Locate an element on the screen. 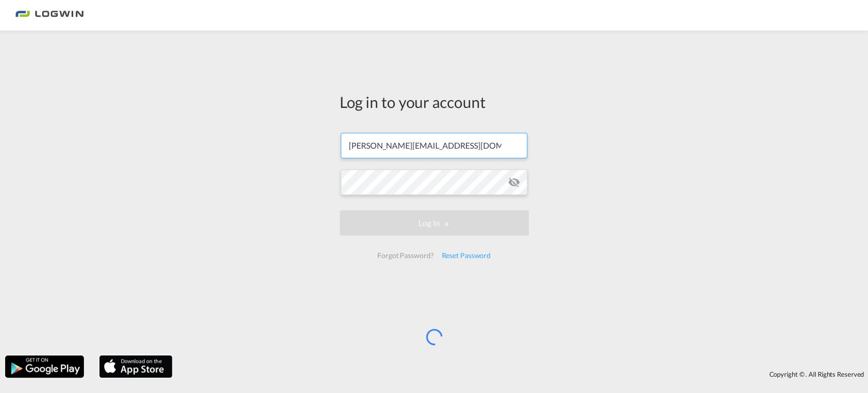 This screenshot has height=393, width=868. md-icon: icon-eye-off is located at coordinates (514, 182).